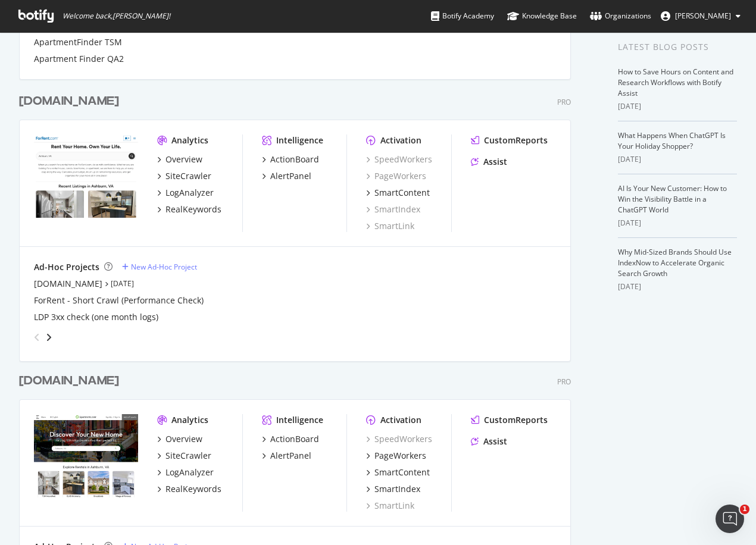 The width and height of the screenshot is (756, 545). What do you see at coordinates (119, 300) in the screenshot?
I see `div: ForRent - Short Crawl (Performance Check)` at bounding box center [119, 300].